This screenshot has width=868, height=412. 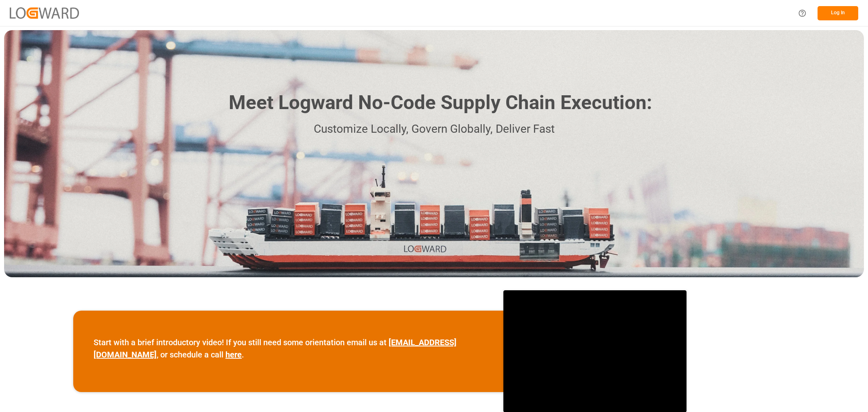 What do you see at coordinates (802, 13) in the screenshot?
I see `button: Help Center` at bounding box center [802, 13].